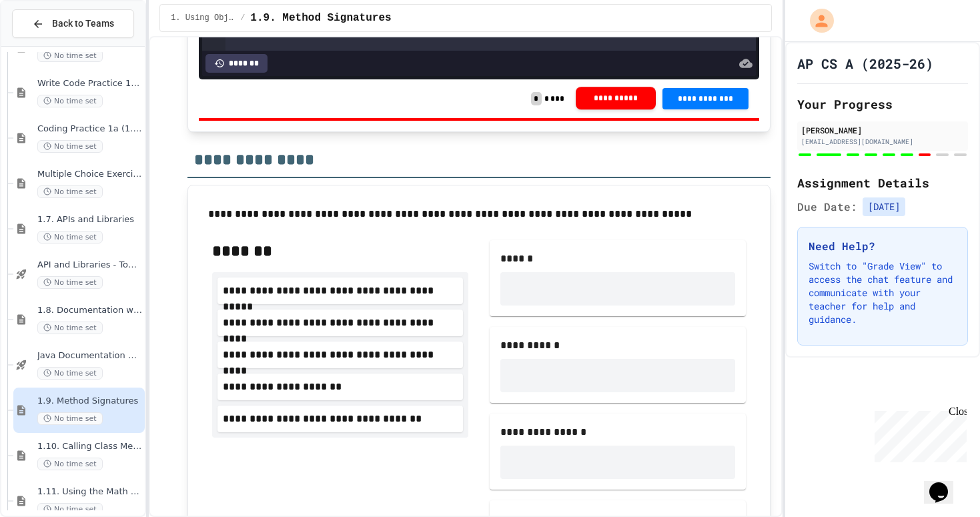 The height and width of the screenshot is (517, 980). What do you see at coordinates (90, 174) in the screenshot?
I see `span: Multiple Choice Exercises for Unit 1a (1.1-1.6)` at bounding box center [90, 174].